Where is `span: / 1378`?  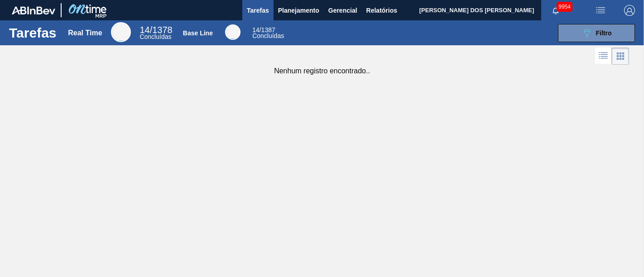
span: / 1378 is located at coordinates (156, 30).